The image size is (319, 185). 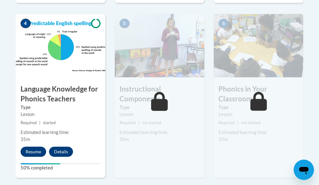 I want to click on span: 35m, so click(x=25, y=139).